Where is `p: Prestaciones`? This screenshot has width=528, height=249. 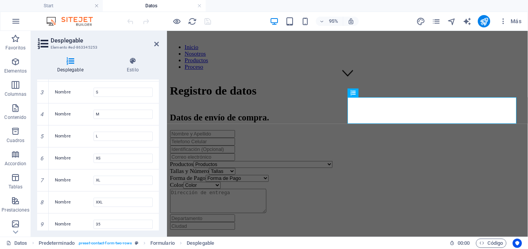
p: Prestaciones is located at coordinates (15, 210).